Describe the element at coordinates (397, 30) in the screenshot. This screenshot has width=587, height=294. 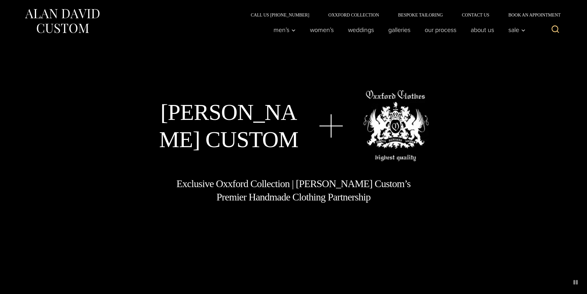
I see `nav: Primary Navigation` at that location.